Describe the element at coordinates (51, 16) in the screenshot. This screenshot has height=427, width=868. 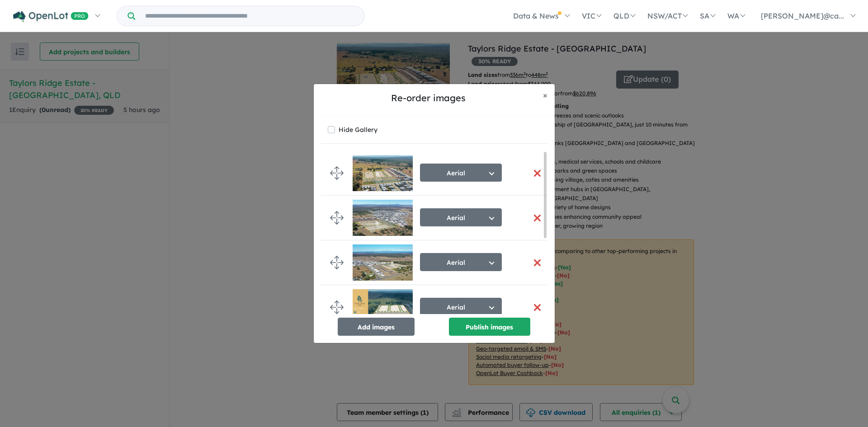
I see `img: Openlot PRO Logo White` at that location.